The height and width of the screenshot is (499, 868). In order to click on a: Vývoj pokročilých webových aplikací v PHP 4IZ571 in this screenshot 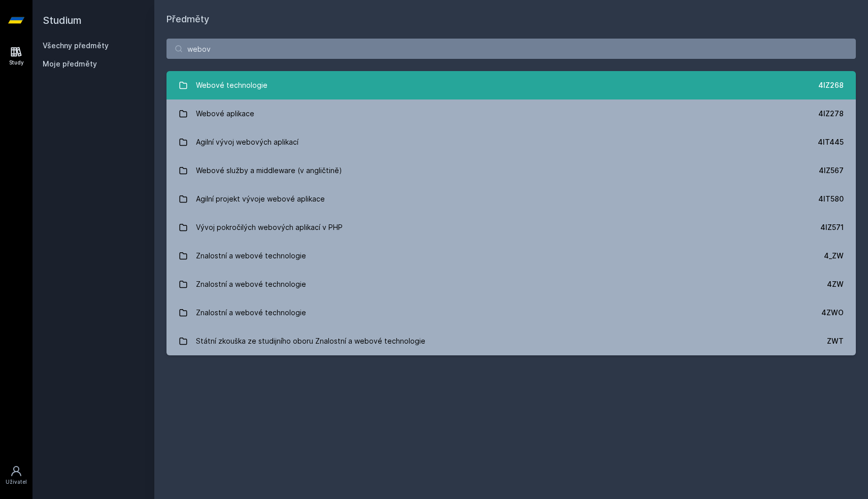, I will do `click(511, 227)`.